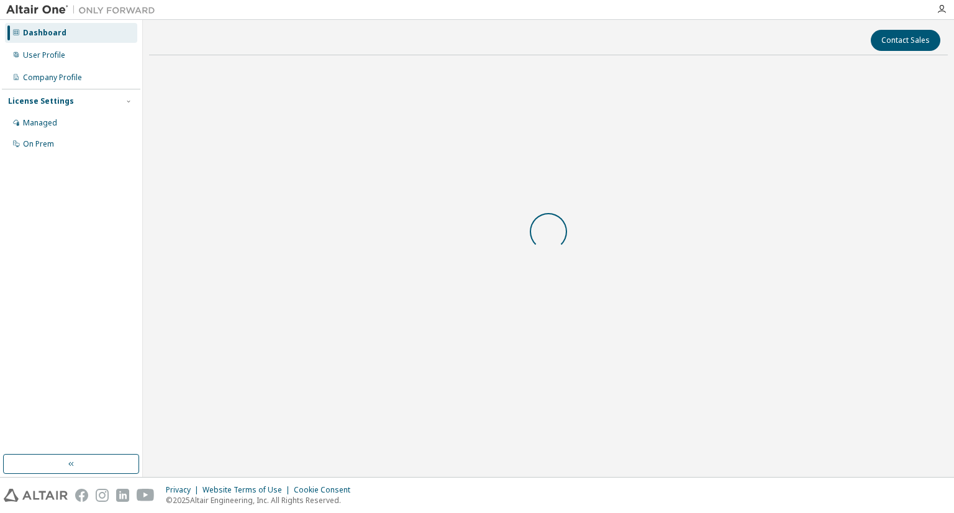 The image size is (954, 513). What do you see at coordinates (35, 495) in the screenshot?
I see `img: altair_logo.svg` at bounding box center [35, 495].